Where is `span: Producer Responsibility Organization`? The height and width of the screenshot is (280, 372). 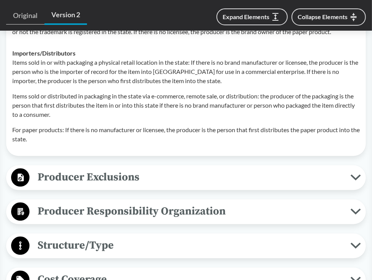 span: Producer Responsibility Organization is located at coordinates (190, 211).